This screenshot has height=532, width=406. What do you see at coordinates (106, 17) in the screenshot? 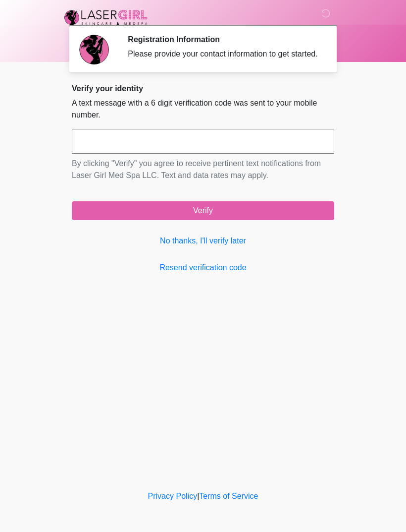
I see `img: Laser Girl Med Spa LLC Logo` at bounding box center [106, 17].